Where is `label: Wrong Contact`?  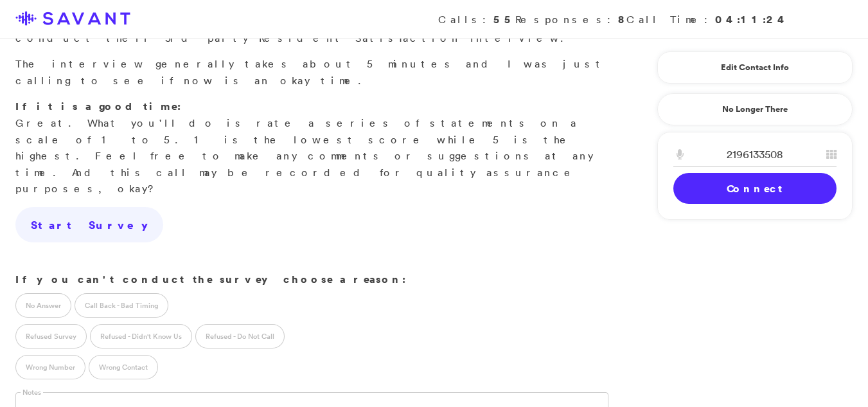
label: Wrong Contact is located at coordinates (124, 367).